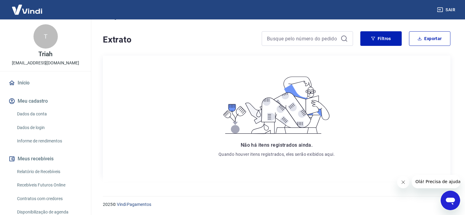  Describe the element at coordinates (45, 83) in the screenshot. I see `a: Início` at that location.